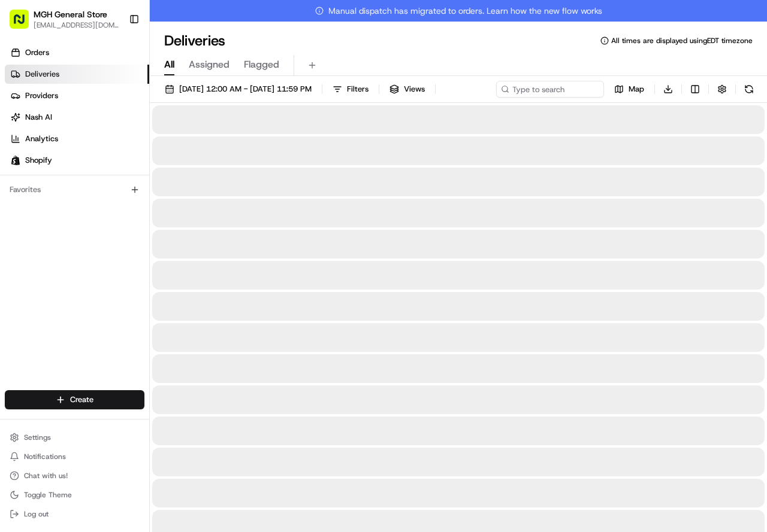 This screenshot has width=767, height=532. I want to click on span: Notifications, so click(45, 457).